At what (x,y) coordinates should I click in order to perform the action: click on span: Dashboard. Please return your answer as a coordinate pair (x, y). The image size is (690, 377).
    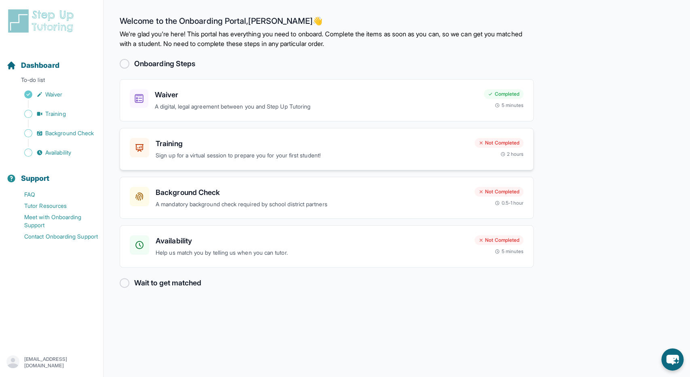
    Looking at the image, I should click on (40, 65).